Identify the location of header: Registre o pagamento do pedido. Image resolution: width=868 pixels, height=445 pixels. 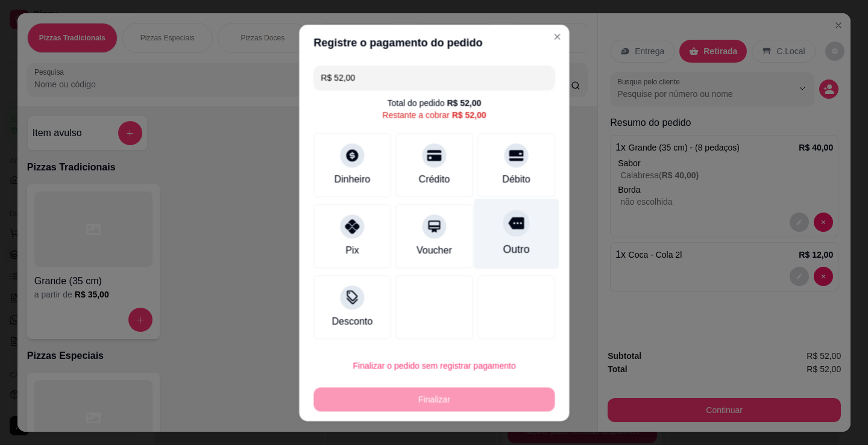
(434, 42).